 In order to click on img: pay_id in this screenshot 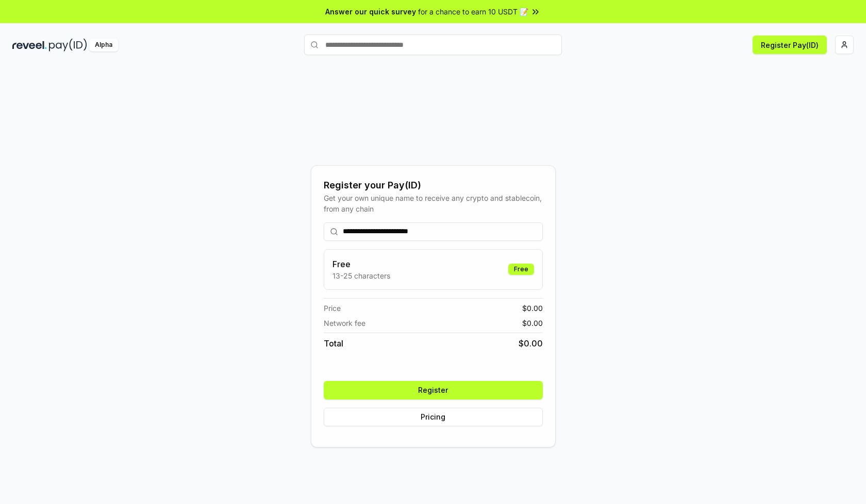, I will do `click(68, 45)`.